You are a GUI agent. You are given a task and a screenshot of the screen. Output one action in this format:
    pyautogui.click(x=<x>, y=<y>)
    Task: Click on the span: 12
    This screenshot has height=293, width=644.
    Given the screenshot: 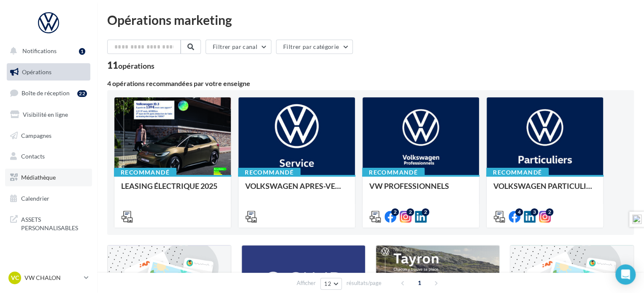 What is the action you would take?
    pyautogui.click(x=327, y=284)
    